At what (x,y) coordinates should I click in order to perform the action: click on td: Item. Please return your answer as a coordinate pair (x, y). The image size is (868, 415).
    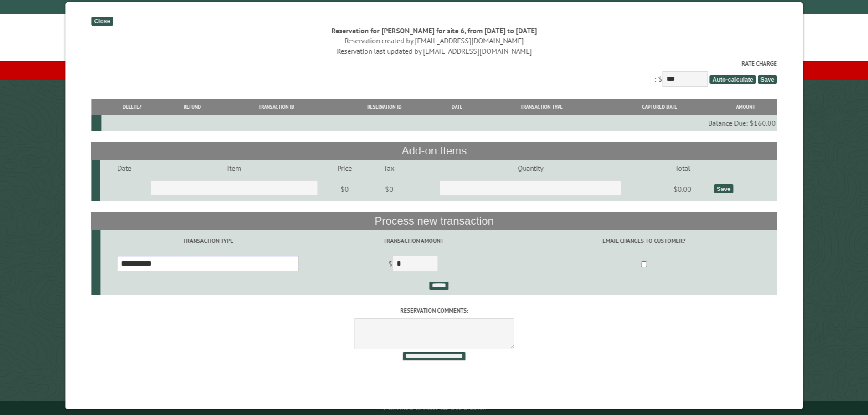
    Looking at the image, I should click on (233, 168).